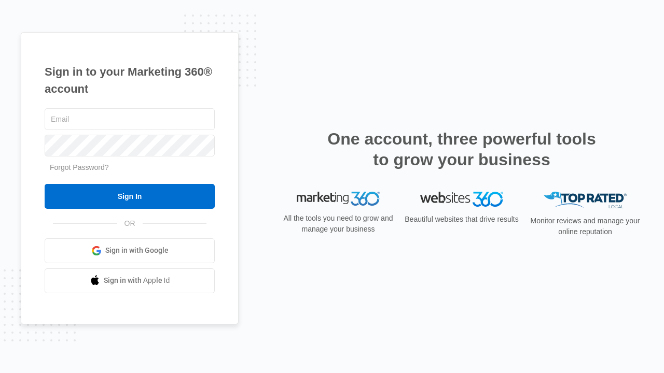 The height and width of the screenshot is (373, 664). I want to click on img: Top Rated Local, so click(585, 200).